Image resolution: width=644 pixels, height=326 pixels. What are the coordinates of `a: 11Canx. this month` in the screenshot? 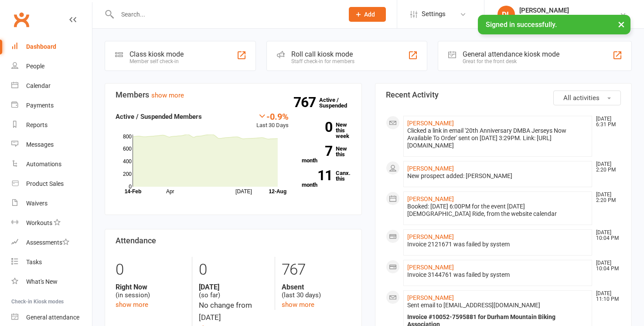 It's located at (326, 179).